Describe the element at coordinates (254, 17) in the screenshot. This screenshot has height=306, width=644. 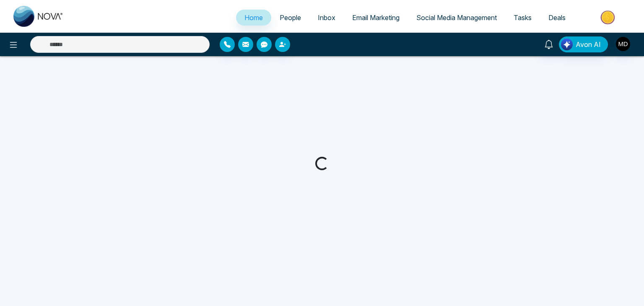
I see `span: Home` at that location.